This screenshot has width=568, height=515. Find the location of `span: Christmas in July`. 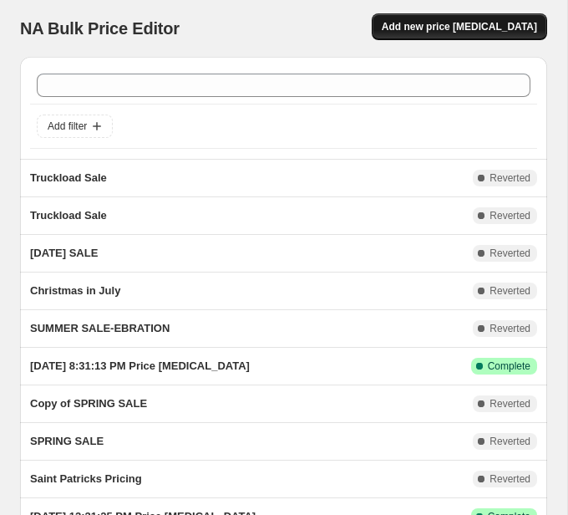

span: Christmas in July is located at coordinates (75, 290).